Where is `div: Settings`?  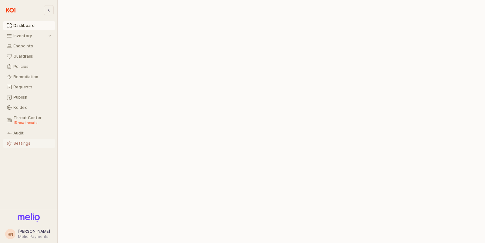 div: Settings is located at coordinates (32, 144).